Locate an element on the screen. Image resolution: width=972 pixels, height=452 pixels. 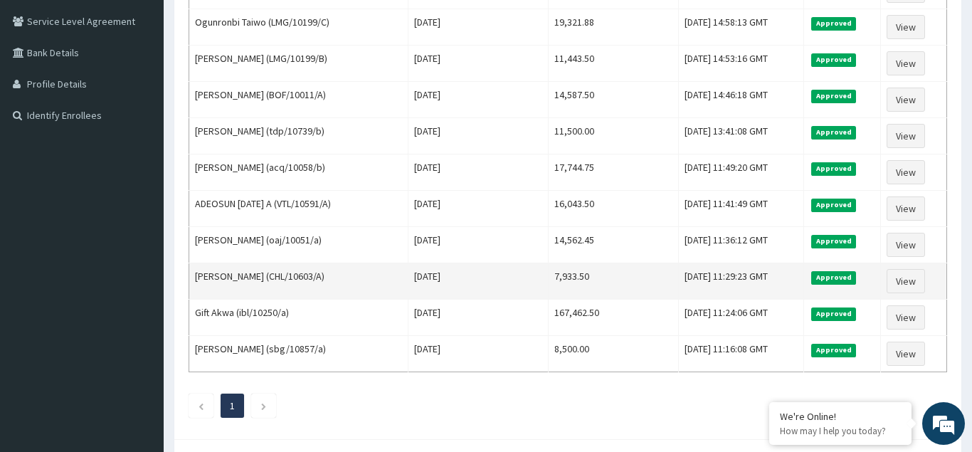
td: 14,587.50 is located at coordinates (614, 100).